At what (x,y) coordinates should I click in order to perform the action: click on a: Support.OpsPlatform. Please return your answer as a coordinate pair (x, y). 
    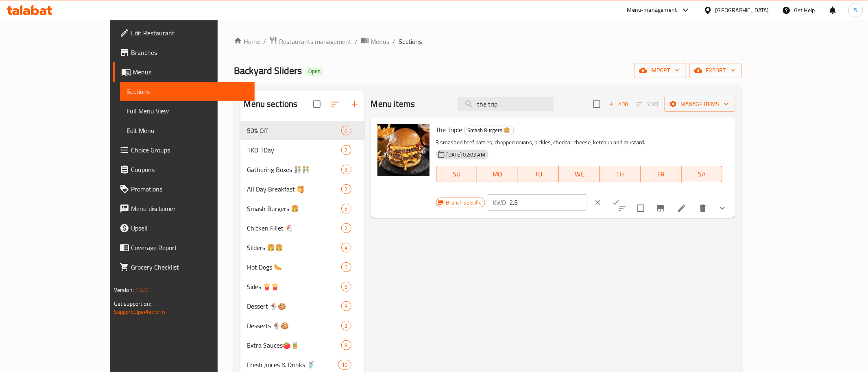
    Looking at the image, I should click on (140, 312).